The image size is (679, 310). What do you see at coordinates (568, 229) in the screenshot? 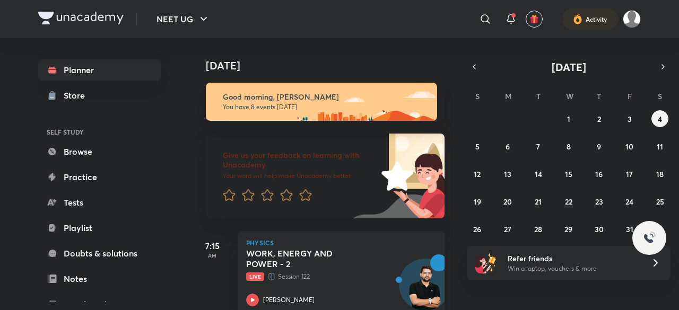
I see `abbr: October 29, 2025` at bounding box center [568, 229].